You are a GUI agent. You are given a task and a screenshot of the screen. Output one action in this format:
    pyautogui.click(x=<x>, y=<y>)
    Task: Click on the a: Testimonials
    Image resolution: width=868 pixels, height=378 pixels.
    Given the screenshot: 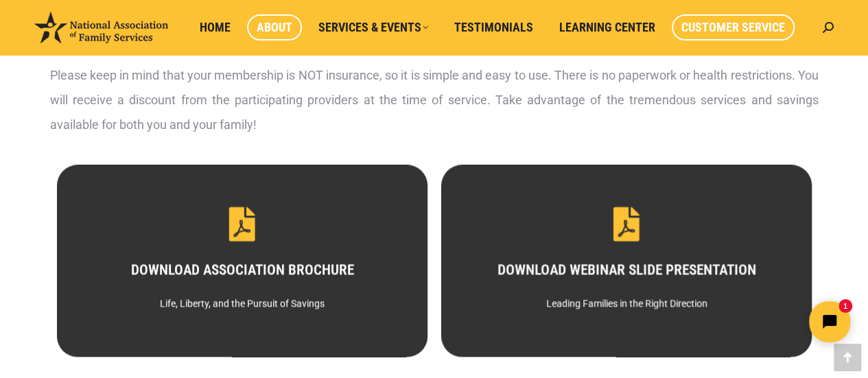 What is the action you would take?
    pyautogui.click(x=494, y=27)
    